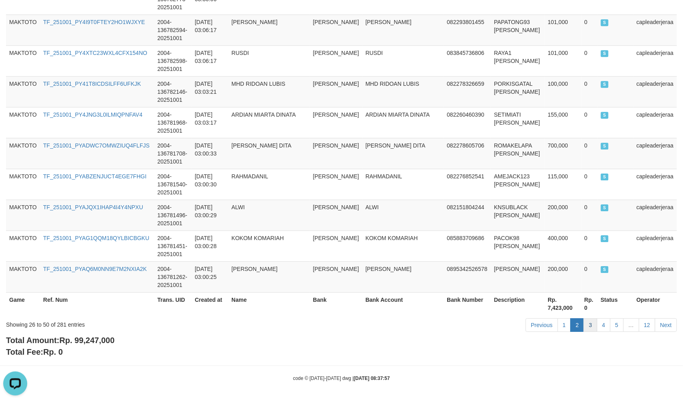 The width and height of the screenshot is (683, 402). Describe the element at coordinates (97, 145) in the screenshot. I see `a: TF_251001_PYADWC7OMWZIUQ4FLFJS` at that location.